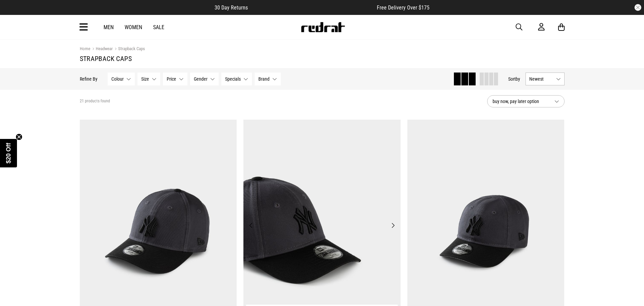  I want to click on a: Men, so click(109, 27).